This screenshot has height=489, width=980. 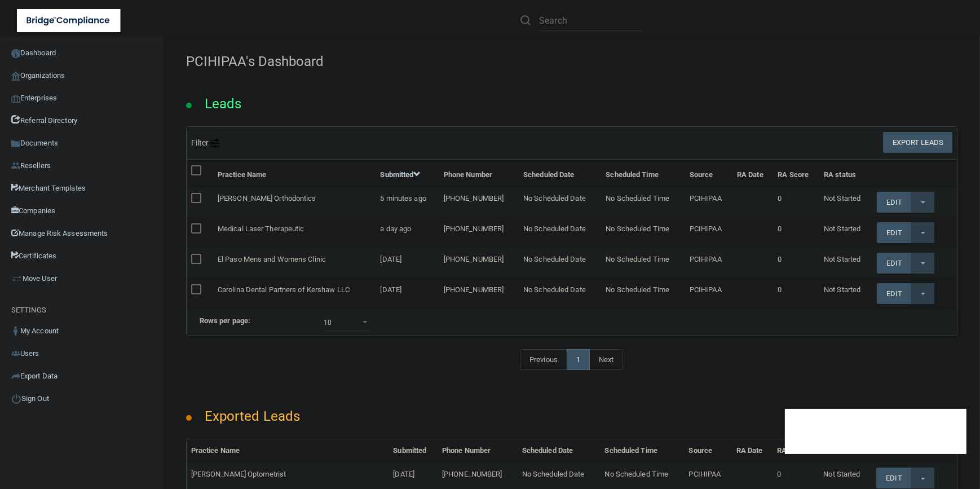 I want to click on img: ic-search.3b580494.png, so click(x=525, y=21).